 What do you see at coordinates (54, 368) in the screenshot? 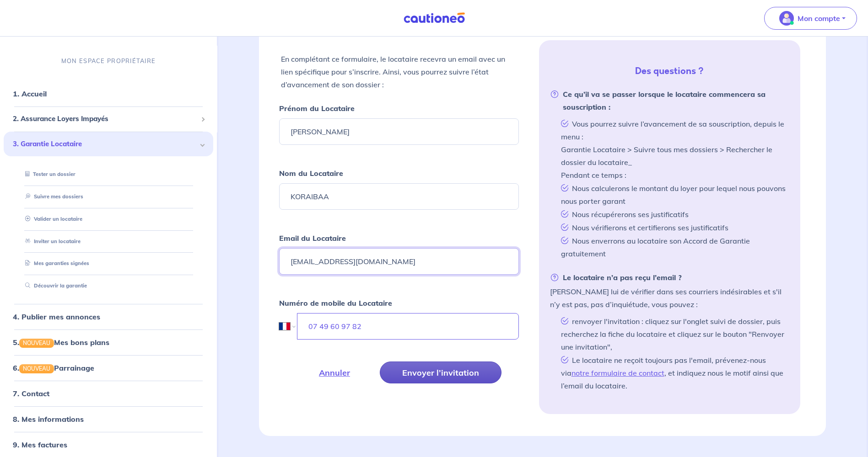
I see `a: 6.NOUVEAUParrainage` at bounding box center [54, 368].